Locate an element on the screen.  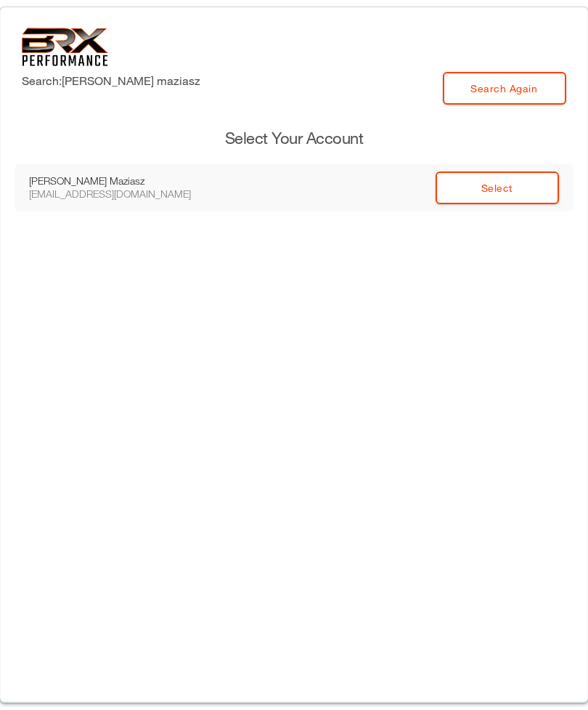
h3: Select Your Account is located at coordinates (294, 138).